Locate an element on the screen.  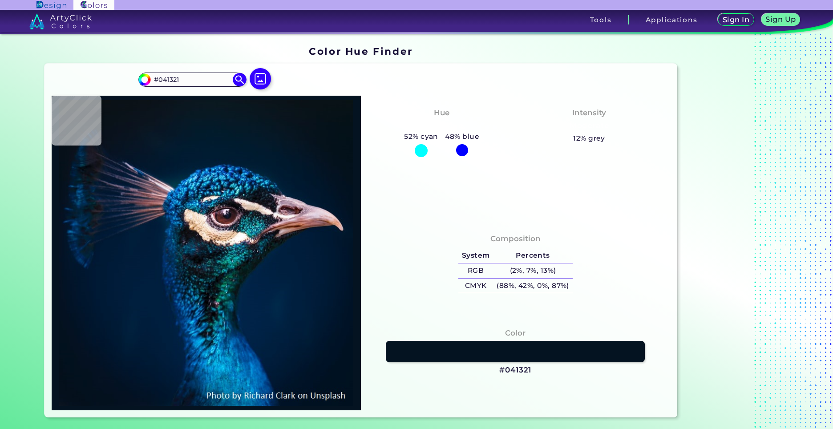
a: Sign Up is located at coordinates (780, 20).